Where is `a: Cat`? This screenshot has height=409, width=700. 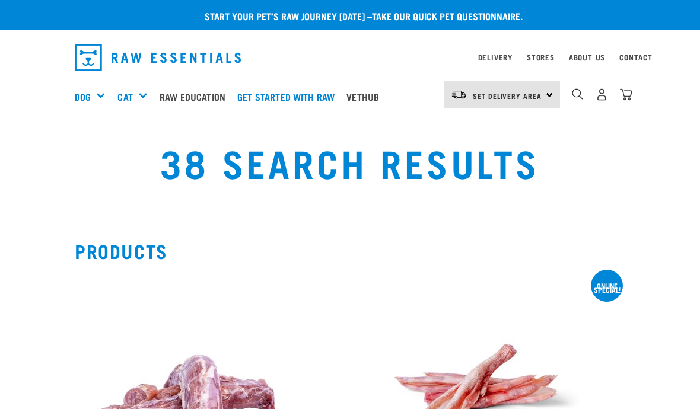 a: Cat is located at coordinates (125, 97).